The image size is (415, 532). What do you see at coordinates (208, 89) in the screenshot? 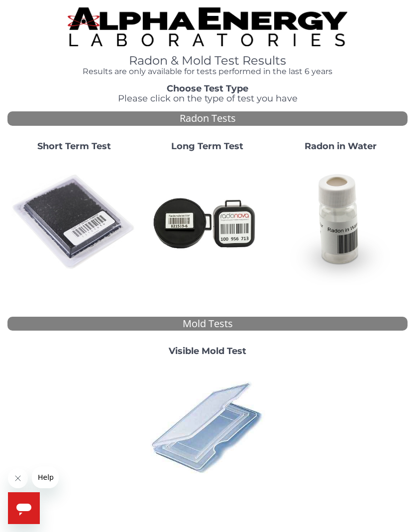
I see `strong: Choose Test Type` at bounding box center [208, 89].